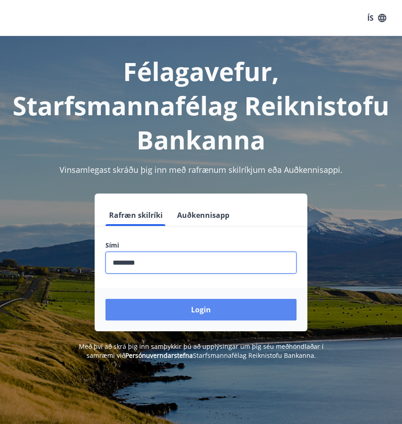  I want to click on span: Með því að skrá þig inn samþykkir þú að upplýsingar um þig séu meðhöndlaðar í samræmi við Starfsm..., so click(201, 351).